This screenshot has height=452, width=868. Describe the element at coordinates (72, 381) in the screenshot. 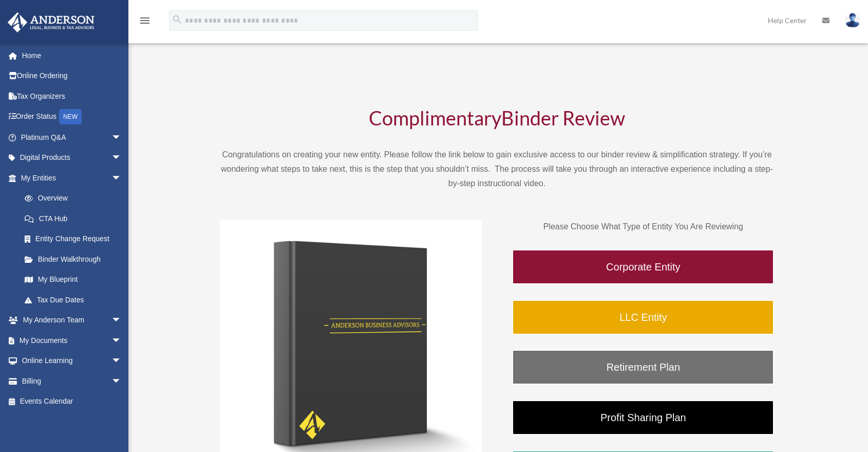

I see `a: Billingarrow_drop_down` at that location.